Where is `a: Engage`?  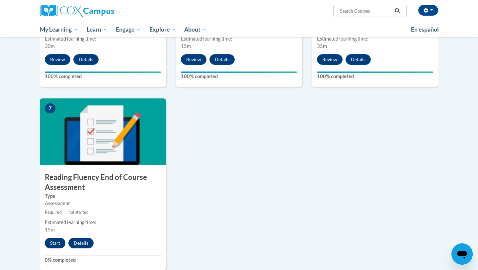 a: Engage is located at coordinates (128, 30).